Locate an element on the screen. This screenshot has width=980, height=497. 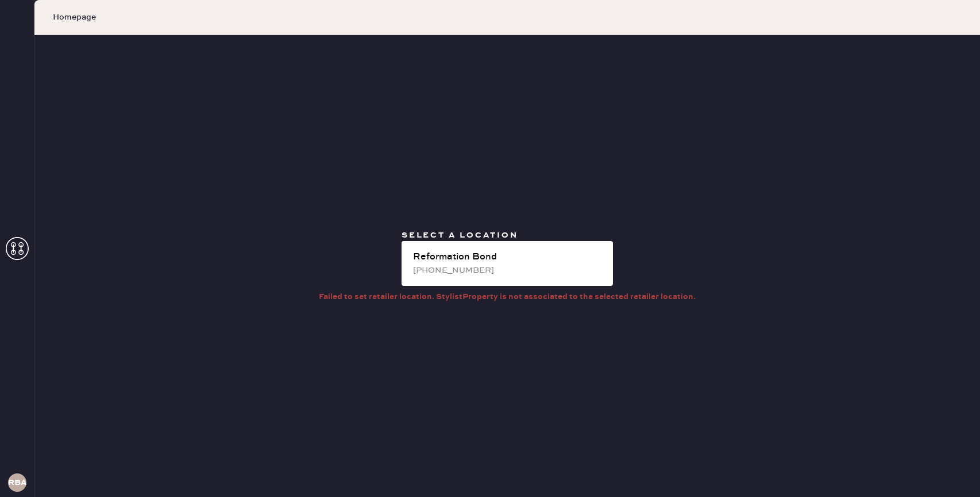
h3: RBA is located at coordinates (17, 482).